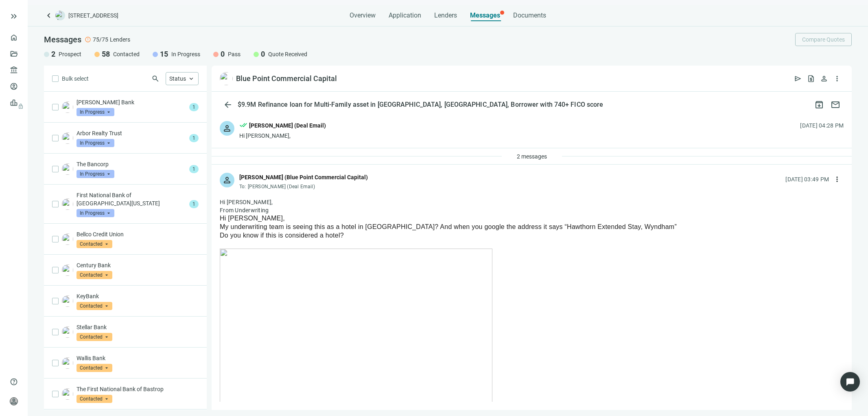 This screenshot has height=416, width=868. Describe the element at coordinates (811, 79) in the screenshot. I see `button: request_quote` at that location.